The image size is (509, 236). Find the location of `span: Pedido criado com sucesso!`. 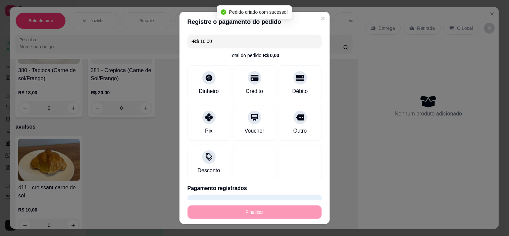

span: Pedido criado com sucesso! is located at coordinates (258, 12).